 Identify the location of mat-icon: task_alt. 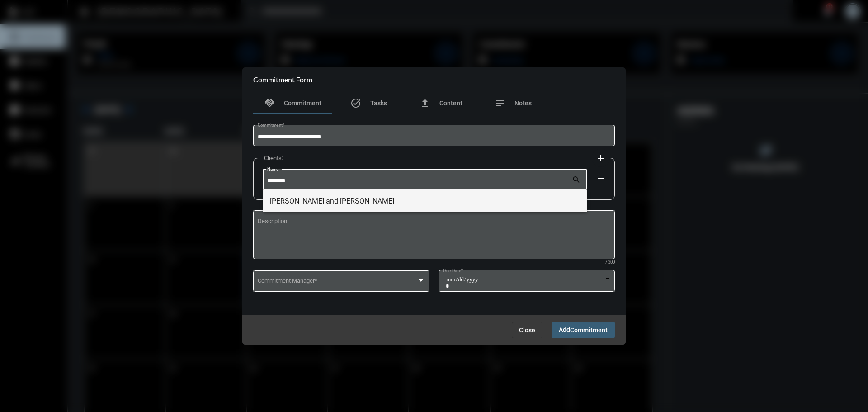
(356, 103).